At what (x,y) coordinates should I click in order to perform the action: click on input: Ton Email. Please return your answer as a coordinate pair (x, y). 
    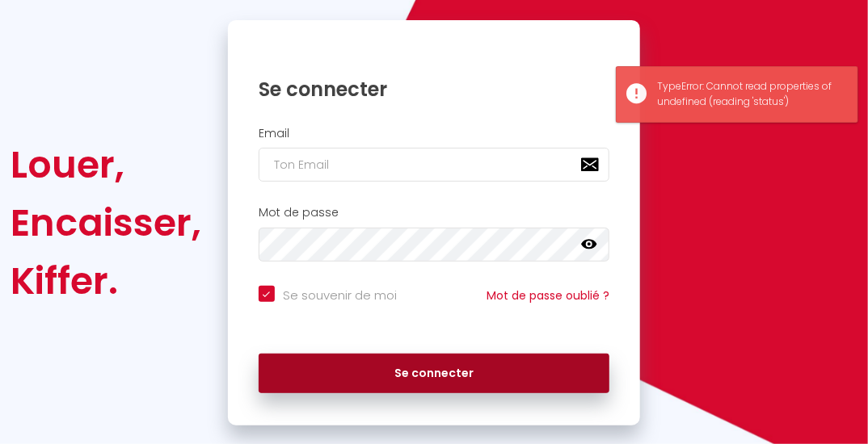
    Looking at the image, I should click on (434, 165).